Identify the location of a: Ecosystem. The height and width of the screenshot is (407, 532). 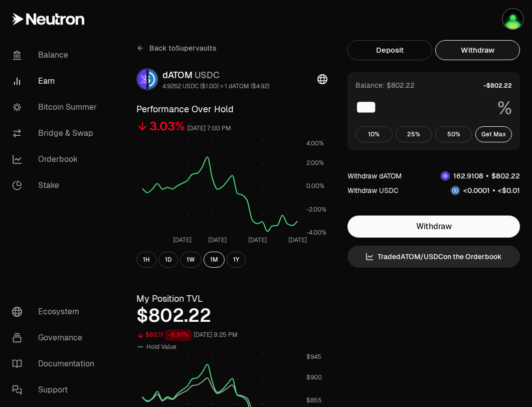
(56, 312).